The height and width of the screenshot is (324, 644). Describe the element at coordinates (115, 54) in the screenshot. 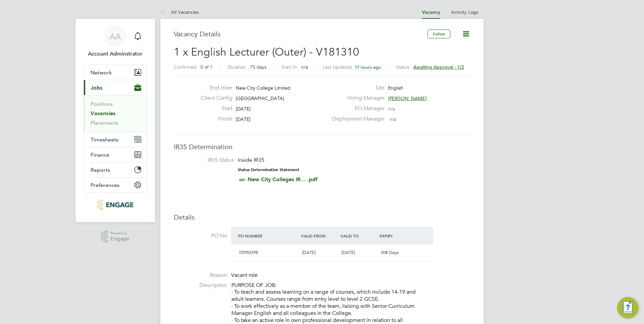

I see `span: Account Adminstrator` at that location.